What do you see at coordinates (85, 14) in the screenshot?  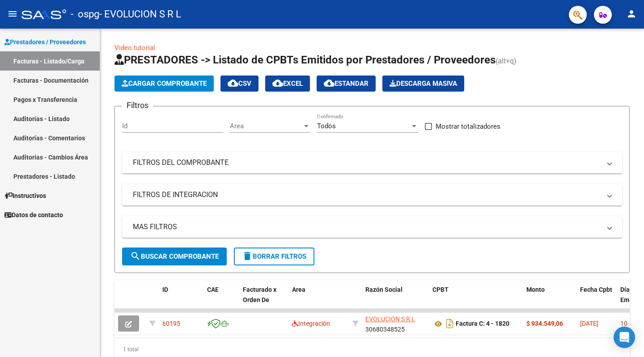 I see `span: - ospg` at bounding box center [85, 14].